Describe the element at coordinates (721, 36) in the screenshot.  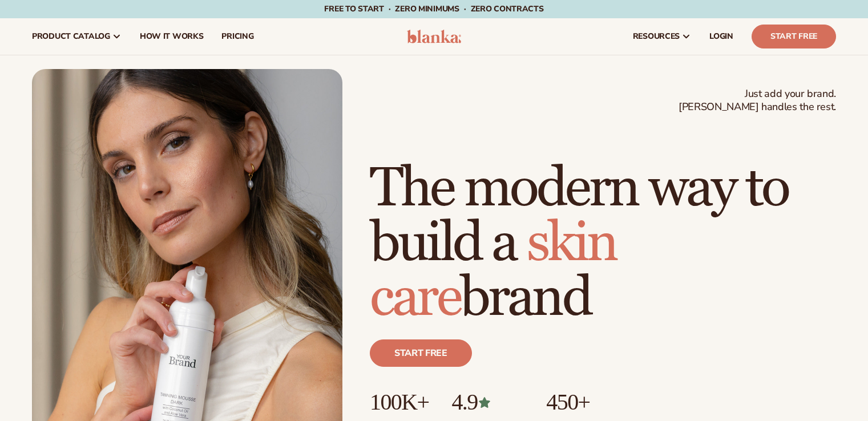
I see `span: LOGIN` at that location.